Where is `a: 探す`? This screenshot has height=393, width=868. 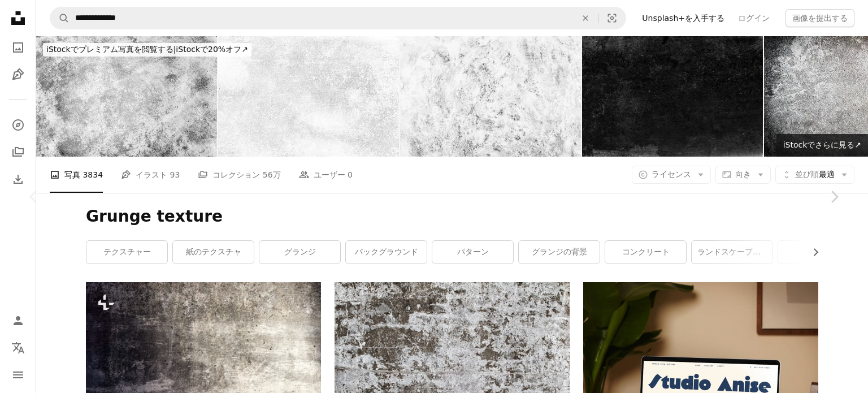 a: 探す is located at coordinates (18, 125).